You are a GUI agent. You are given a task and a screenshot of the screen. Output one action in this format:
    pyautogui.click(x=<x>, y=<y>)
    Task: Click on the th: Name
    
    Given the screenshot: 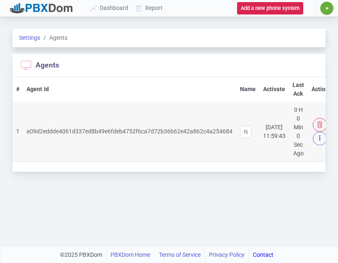 What is the action you would take?
    pyautogui.click(x=248, y=89)
    